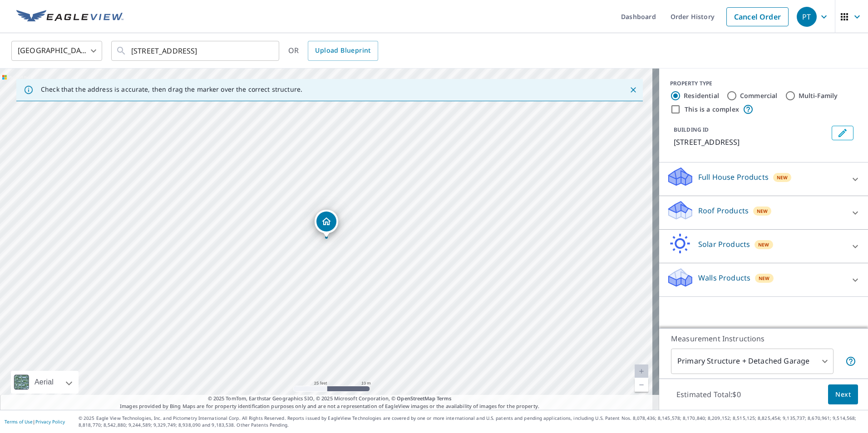 Image resolution: width=868 pixels, height=433 pixels. Describe the element at coordinates (633, 90) in the screenshot. I see `button: Close` at that location.